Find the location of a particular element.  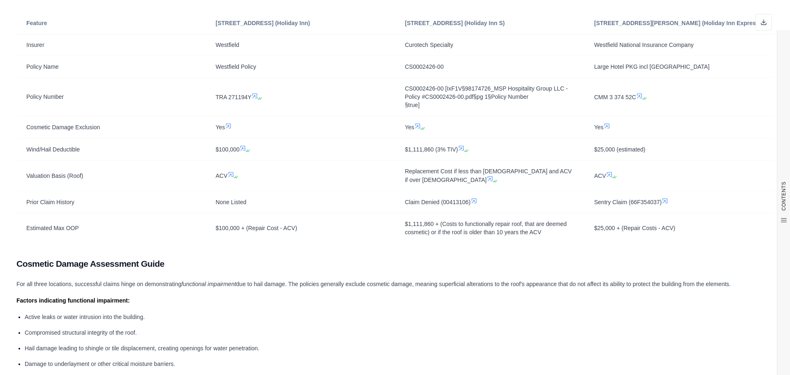

span: Estimated Max OOP is located at coordinates (53, 228).